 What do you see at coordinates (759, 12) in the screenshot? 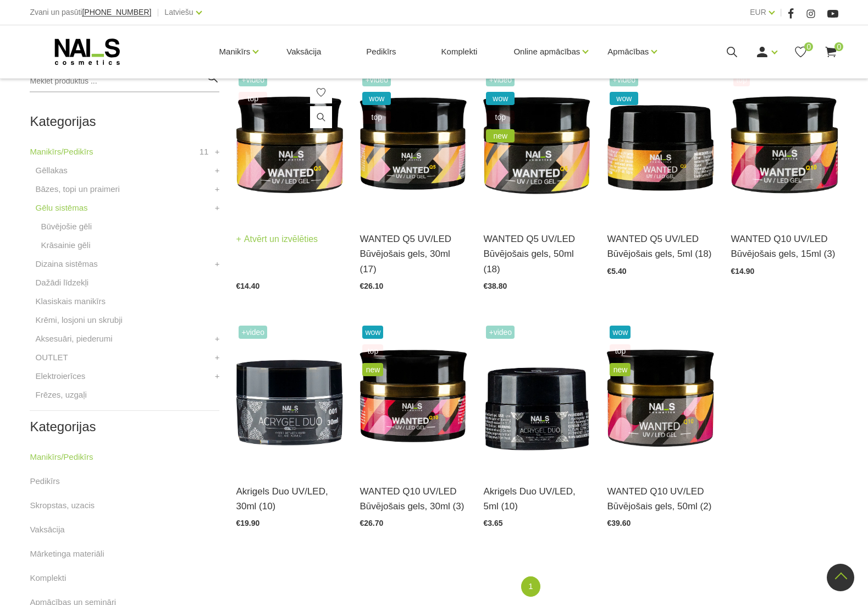
I see `a: EUR` at bounding box center [759, 12].